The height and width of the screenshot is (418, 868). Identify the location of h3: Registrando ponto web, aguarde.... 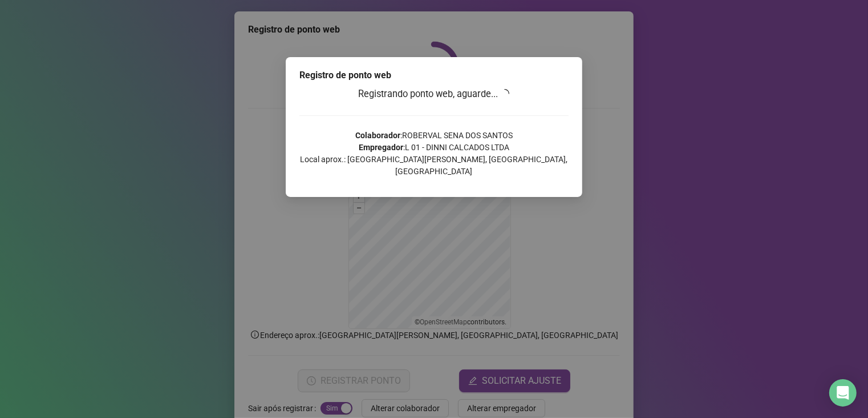
(434, 94).